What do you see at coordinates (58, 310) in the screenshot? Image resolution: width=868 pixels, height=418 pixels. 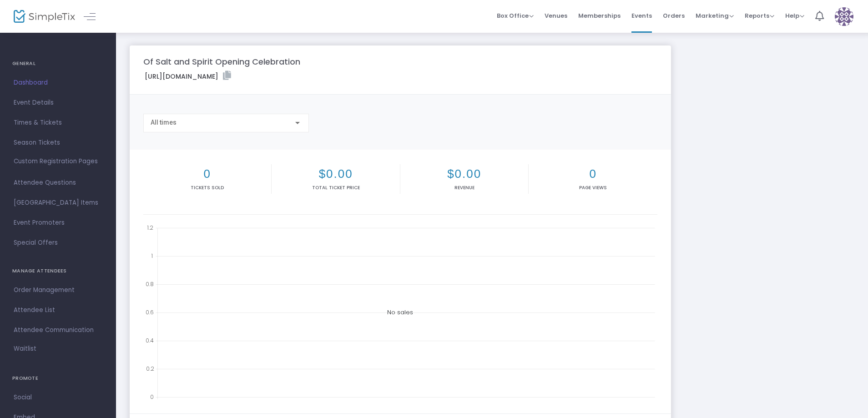 I see `span: Attendee List` at bounding box center [58, 310].